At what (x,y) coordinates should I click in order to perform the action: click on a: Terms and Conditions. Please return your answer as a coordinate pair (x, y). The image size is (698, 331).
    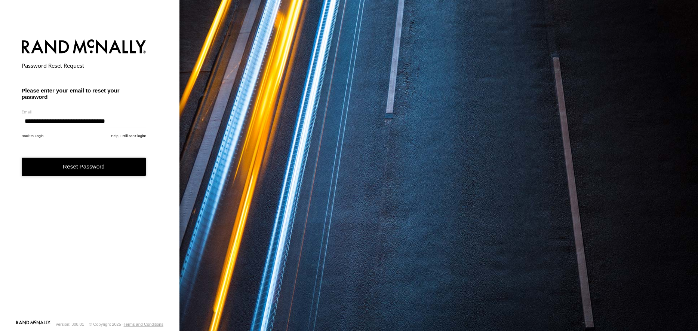
    Looking at the image, I should click on (144, 324).